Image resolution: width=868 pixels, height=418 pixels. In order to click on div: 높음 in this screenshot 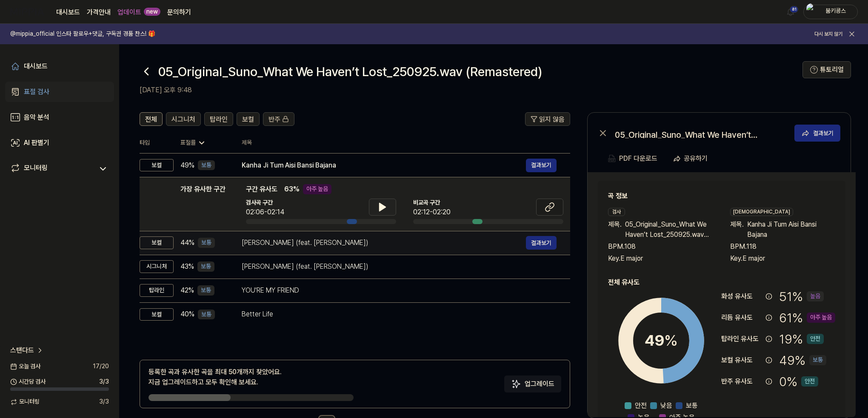, I will do `click(815, 297)`.